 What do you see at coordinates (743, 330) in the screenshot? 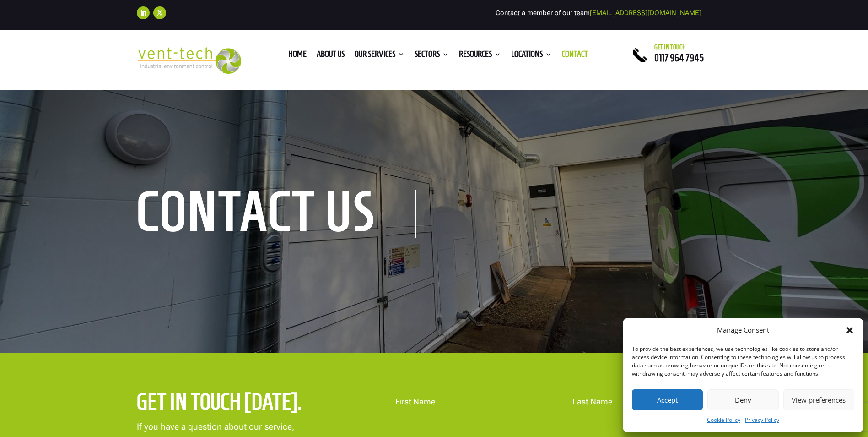
I see `div: Manage Consent` at bounding box center [743, 330].